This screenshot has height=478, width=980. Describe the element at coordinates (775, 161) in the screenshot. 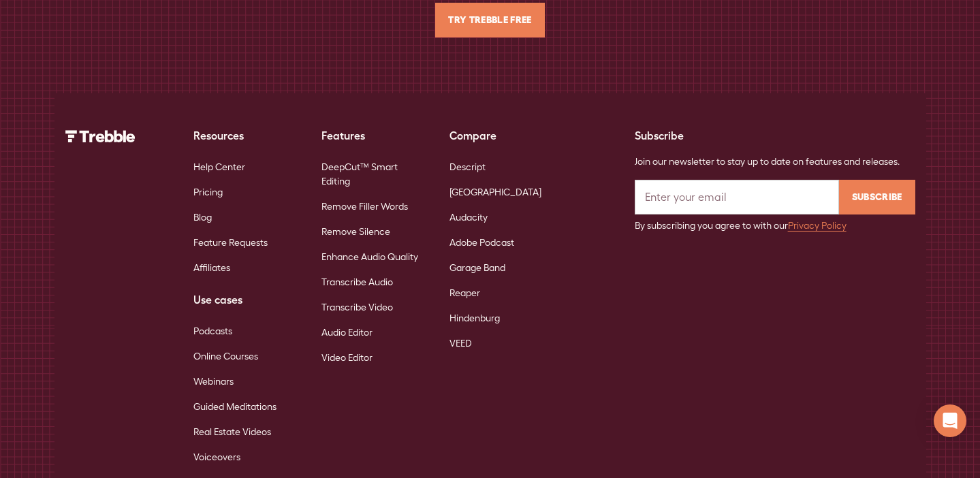

I see `div: Join our newsletter to stay up to date on features and releases.` at that location.